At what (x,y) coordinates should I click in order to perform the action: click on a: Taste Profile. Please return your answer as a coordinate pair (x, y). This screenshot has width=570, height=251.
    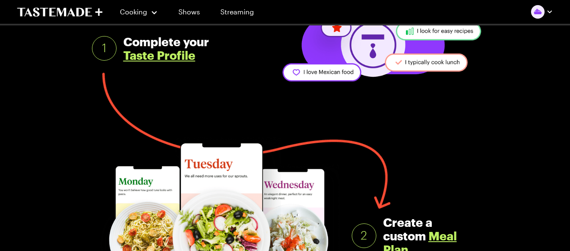
    Looking at the image, I should click on (159, 55).